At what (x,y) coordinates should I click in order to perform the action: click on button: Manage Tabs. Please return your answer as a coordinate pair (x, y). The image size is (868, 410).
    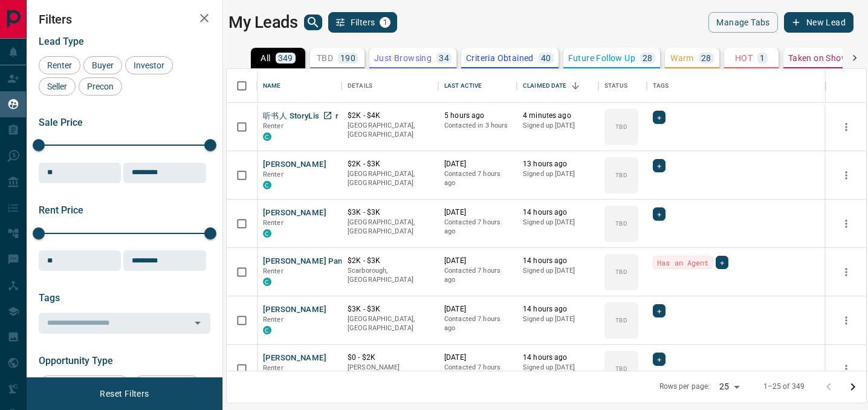
    Looking at the image, I should click on (743, 22).